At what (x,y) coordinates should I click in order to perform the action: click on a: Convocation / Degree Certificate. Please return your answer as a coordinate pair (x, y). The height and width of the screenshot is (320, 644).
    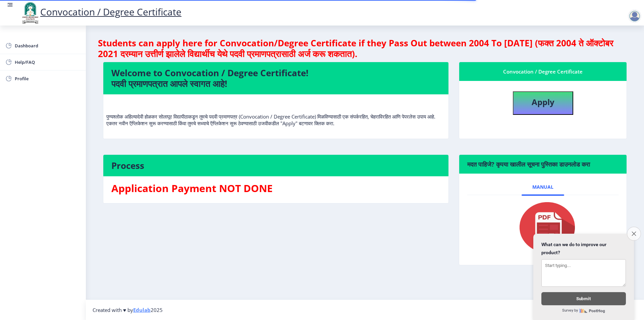
    Looking at the image, I should click on (101, 12).